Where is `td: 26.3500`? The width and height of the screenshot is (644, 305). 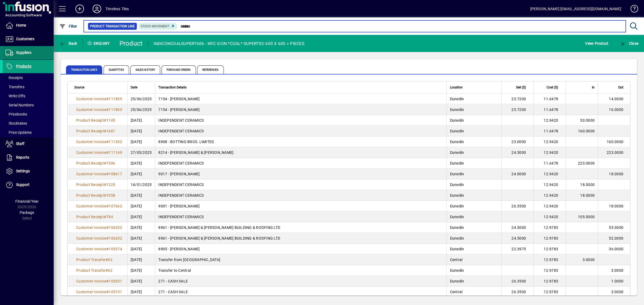 td: 26.3500 is located at coordinates (517, 292).